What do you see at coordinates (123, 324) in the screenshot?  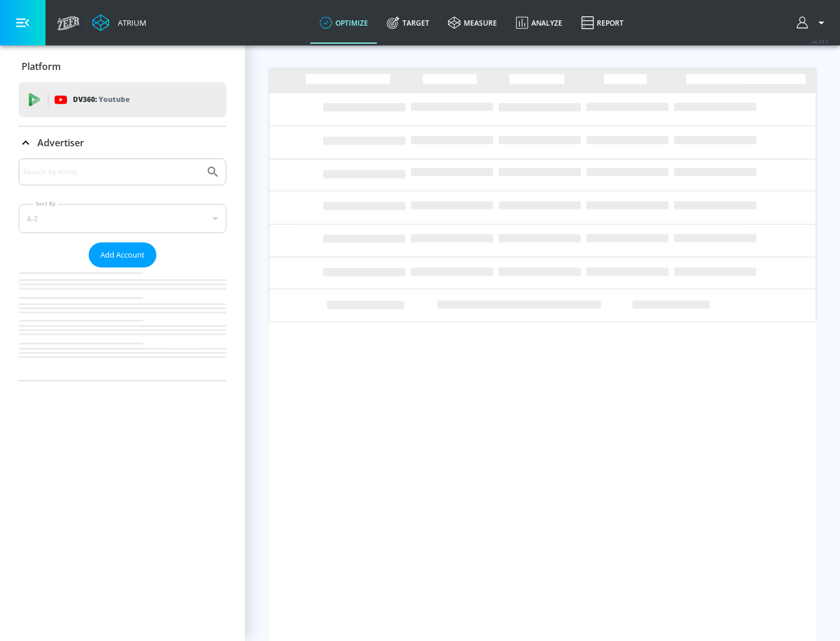 I see `nav: list of Advertiser` at bounding box center [123, 324].